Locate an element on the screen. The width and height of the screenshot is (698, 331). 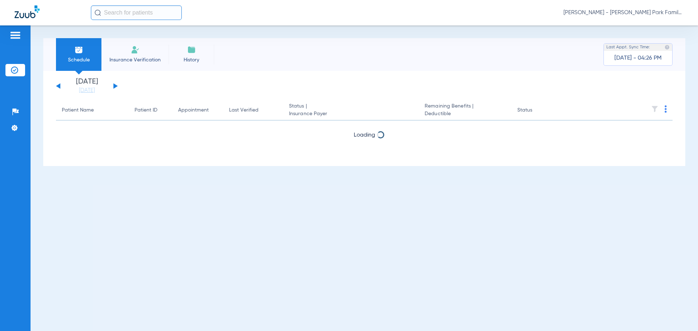
img: filter.svg is located at coordinates (654, 109).